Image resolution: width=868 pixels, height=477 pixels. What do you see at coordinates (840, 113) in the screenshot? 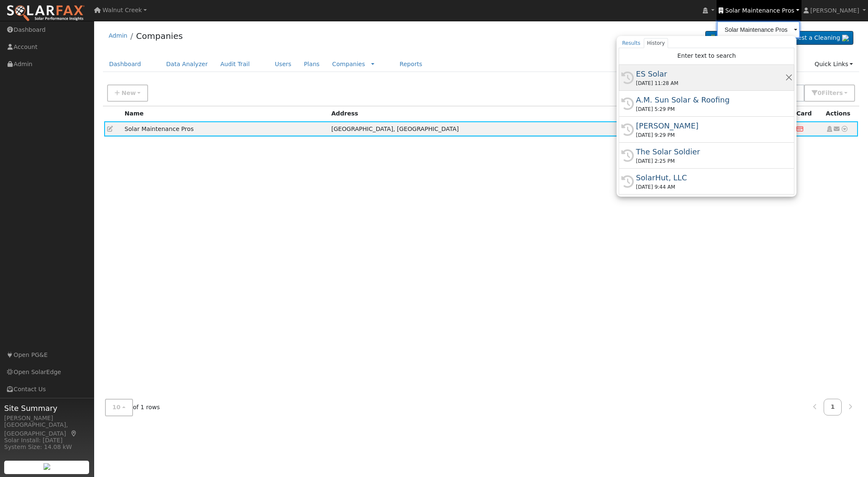
I see `div: Actions` at bounding box center [840, 113].